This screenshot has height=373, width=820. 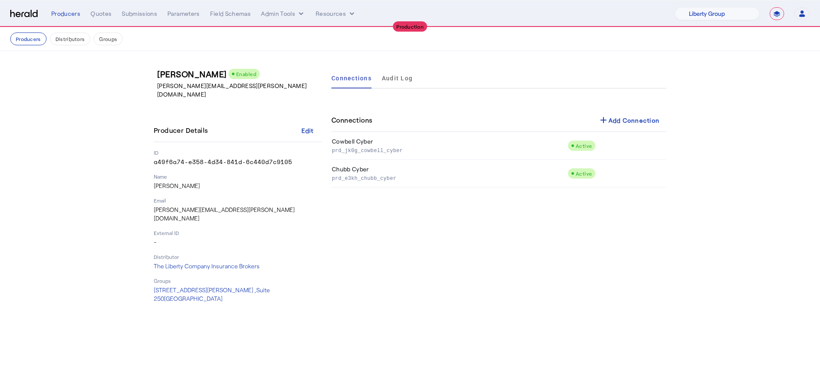 What do you see at coordinates (397, 78) in the screenshot?
I see `a: Audit Log` at bounding box center [397, 78].